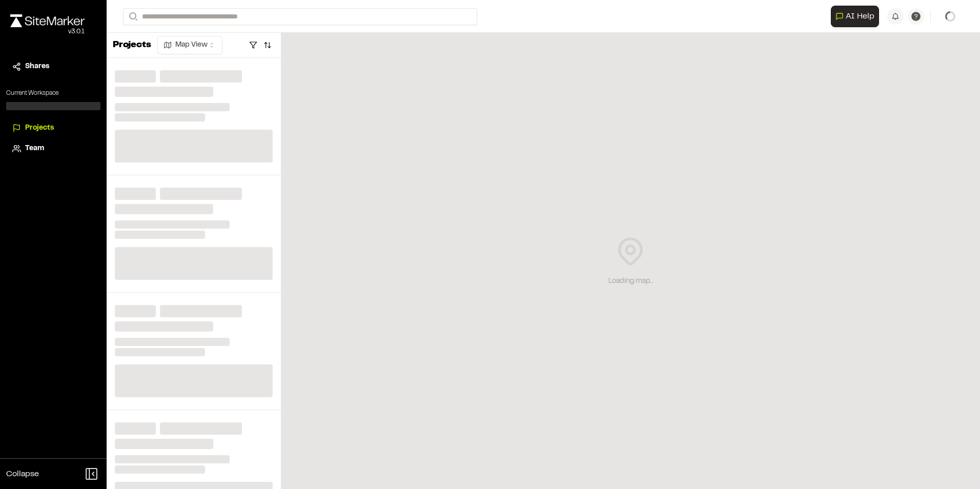  Describe the element at coordinates (857, 17) in the screenshot. I see `div: Open AI Assistant` at that location.